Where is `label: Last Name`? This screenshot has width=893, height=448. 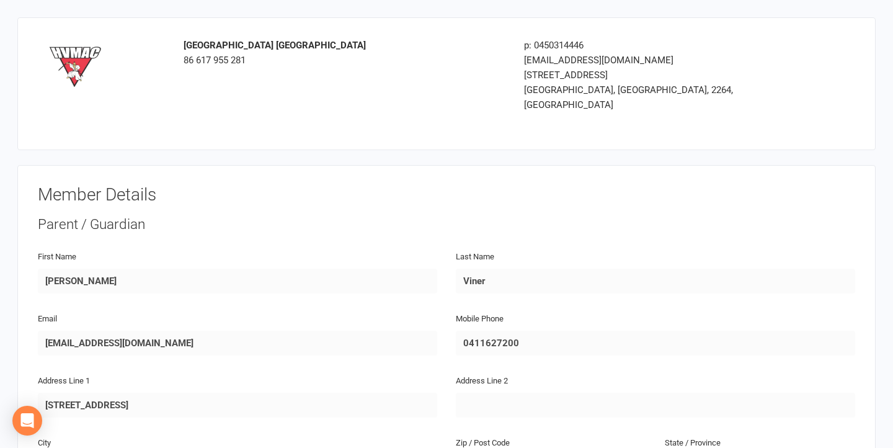
label: Last Name is located at coordinates (475, 257).